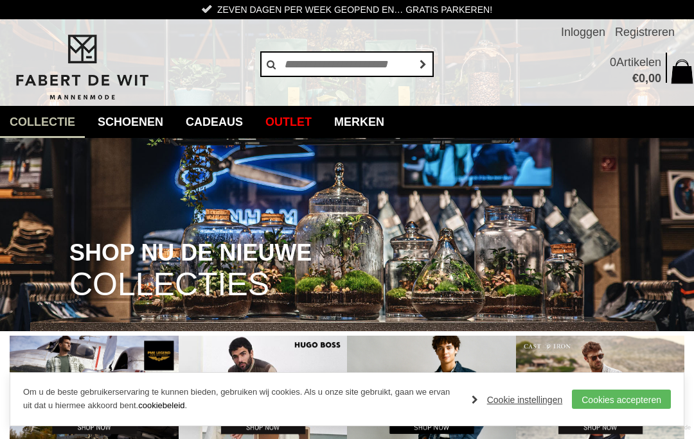  Describe the element at coordinates (517, 400) in the screenshot. I see `a: Cookie instellingen` at that location.